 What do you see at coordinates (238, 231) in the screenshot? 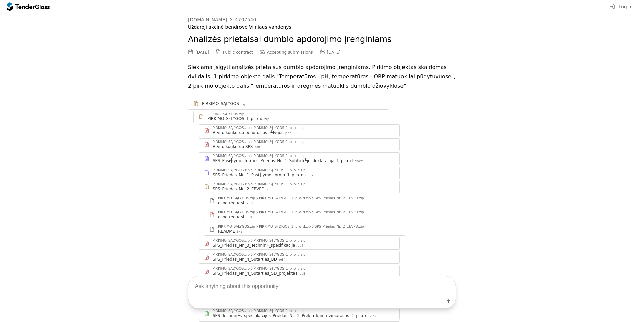
I see `div: .txt` at bounding box center [238, 231].